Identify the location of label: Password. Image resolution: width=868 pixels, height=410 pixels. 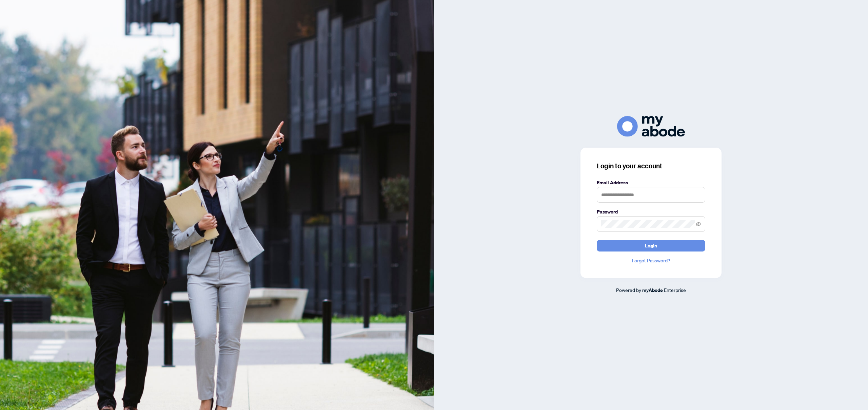
(651, 212).